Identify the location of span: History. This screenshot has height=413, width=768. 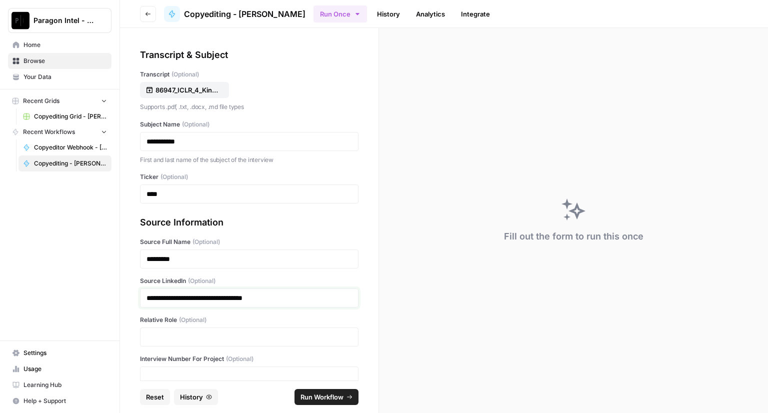
(192, 397).